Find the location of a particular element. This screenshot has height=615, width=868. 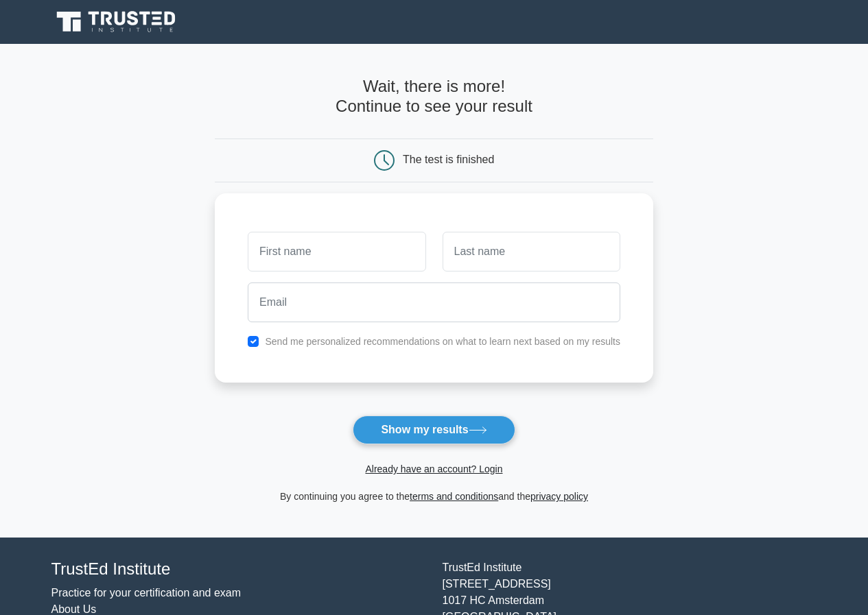

a: About Us is located at coordinates (74, 609).